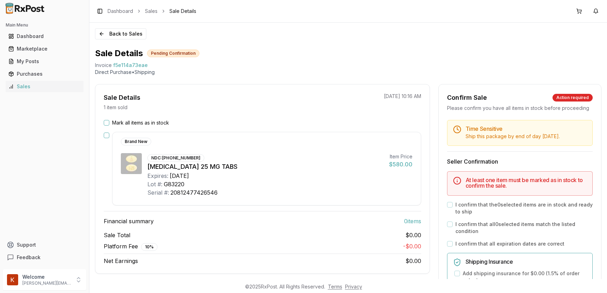  I want to click on div: Dashboard, so click(44, 36).